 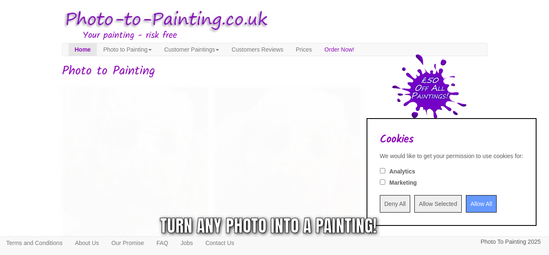 I want to click on label: Analytics, so click(x=402, y=171).